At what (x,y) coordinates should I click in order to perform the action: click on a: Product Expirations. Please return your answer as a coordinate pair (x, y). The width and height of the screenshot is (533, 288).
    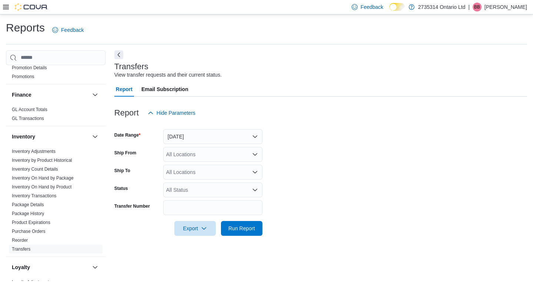
    Looking at the image, I should click on (31, 222).